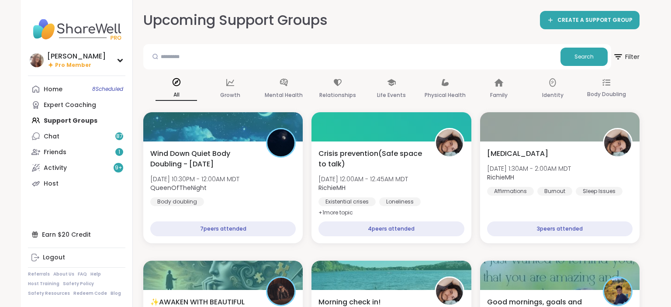  Describe the element at coordinates (230, 95) in the screenshot. I see `p: Growth` at that location.